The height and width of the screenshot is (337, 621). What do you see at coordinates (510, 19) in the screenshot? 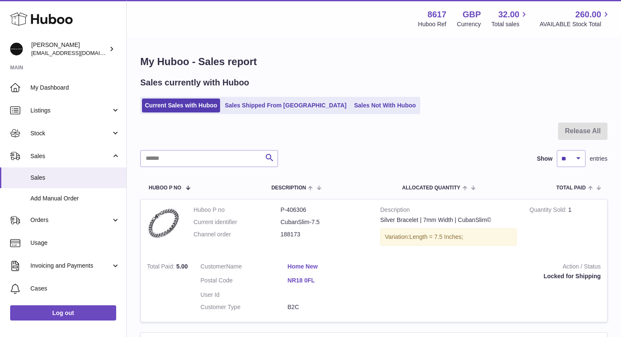
I see `a: 32.00 Total sales` at bounding box center [510, 19].